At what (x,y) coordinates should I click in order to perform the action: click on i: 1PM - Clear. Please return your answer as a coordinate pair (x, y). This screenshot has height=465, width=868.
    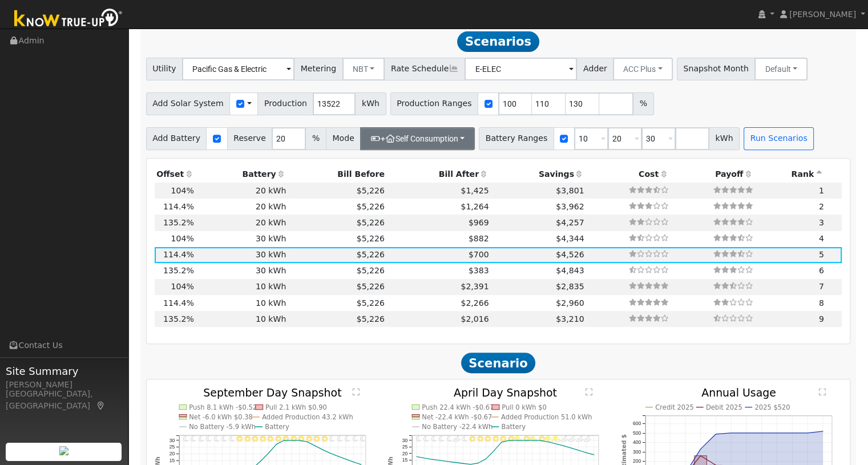
    Looking at the image, I should click on (285, 439).